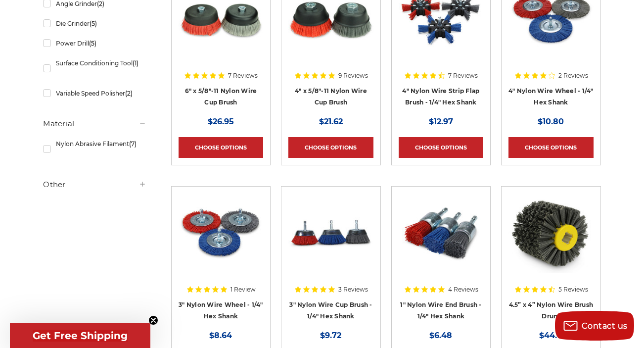  Describe the element at coordinates (221, 121) in the screenshot. I see `span: $26.95` at that location.